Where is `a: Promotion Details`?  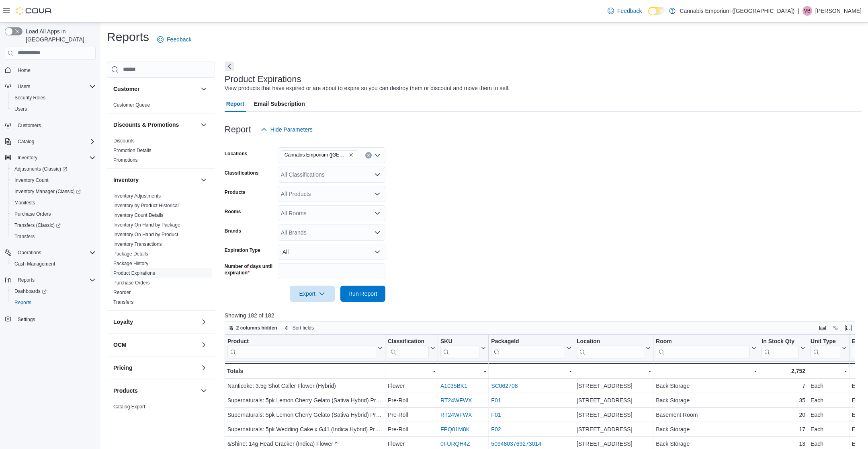
a: Promotion Details is located at coordinates (132, 150).